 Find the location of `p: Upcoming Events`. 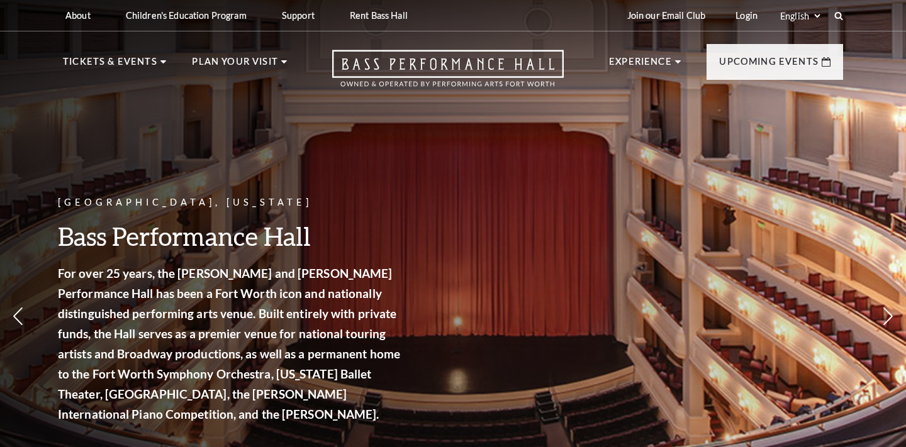

p: Upcoming Events is located at coordinates (769, 65).